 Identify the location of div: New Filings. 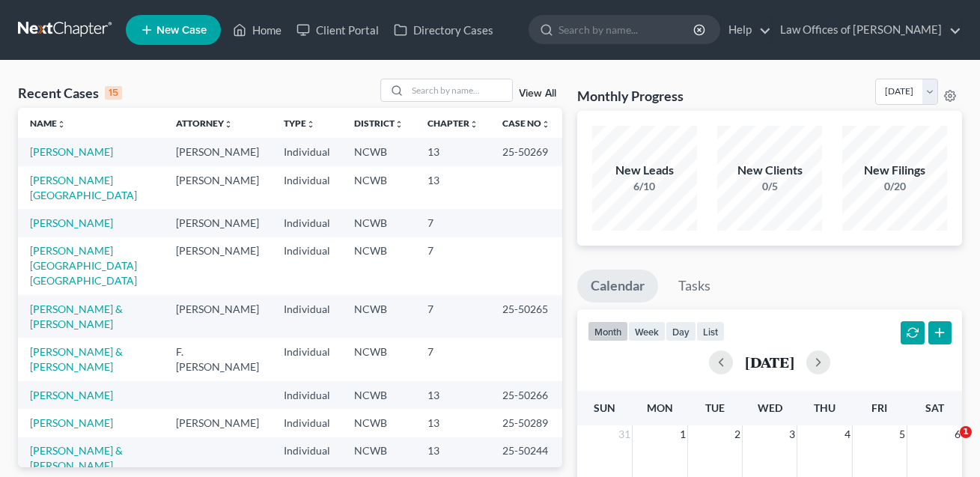
(895, 170).